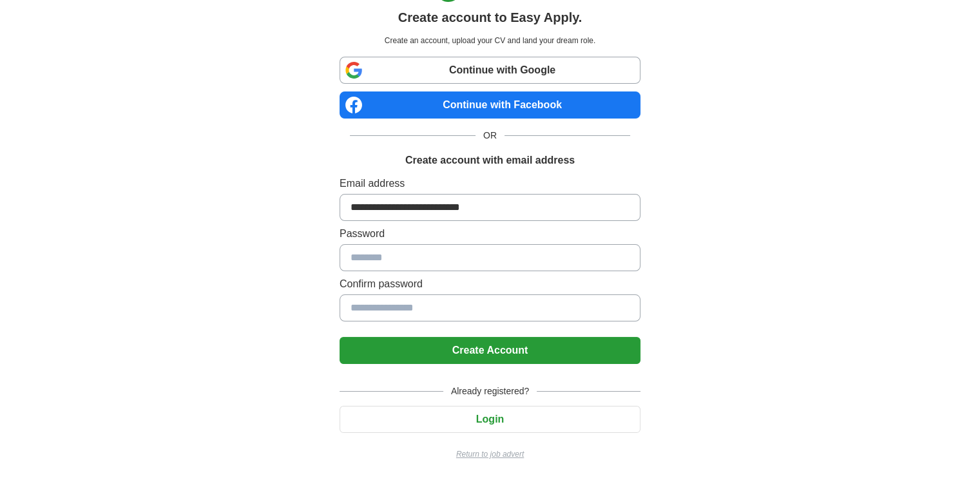 The image size is (980, 478). I want to click on span: Already registered?, so click(490, 391).